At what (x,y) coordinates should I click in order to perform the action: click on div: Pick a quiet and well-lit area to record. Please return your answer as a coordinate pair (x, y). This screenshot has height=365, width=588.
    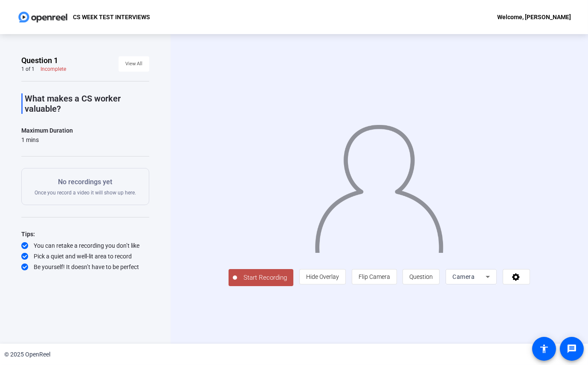
    Looking at the image, I should click on (85, 256).